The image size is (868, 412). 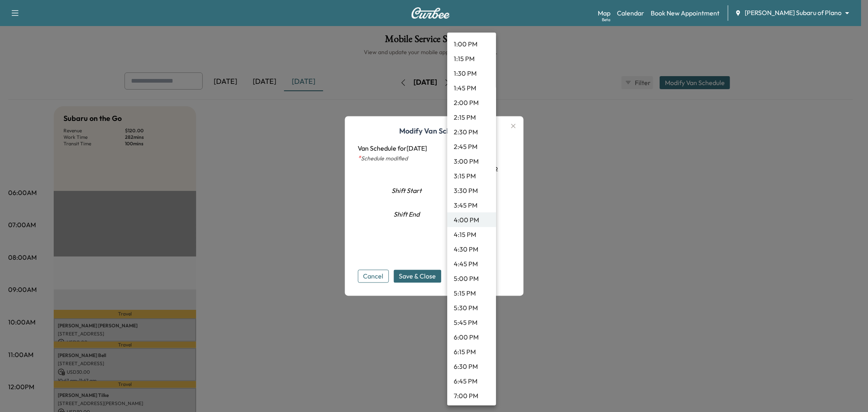 I want to click on li: 5:30 PM, so click(x=472, y=308).